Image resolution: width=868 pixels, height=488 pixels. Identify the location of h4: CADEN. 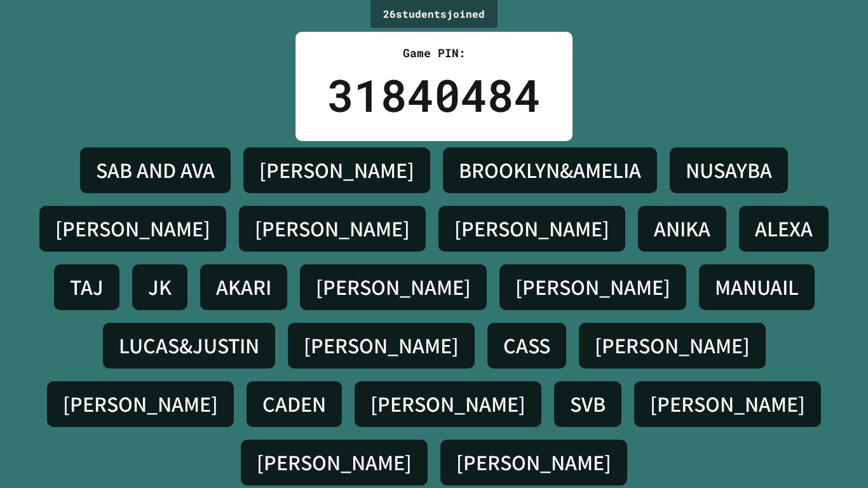
(294, 404).